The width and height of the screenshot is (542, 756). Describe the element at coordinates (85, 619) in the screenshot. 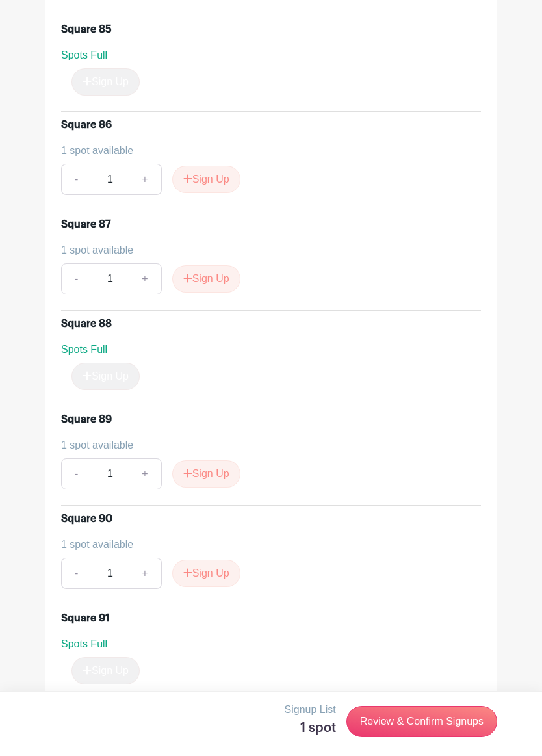

I see `div: Square 91` at that location.